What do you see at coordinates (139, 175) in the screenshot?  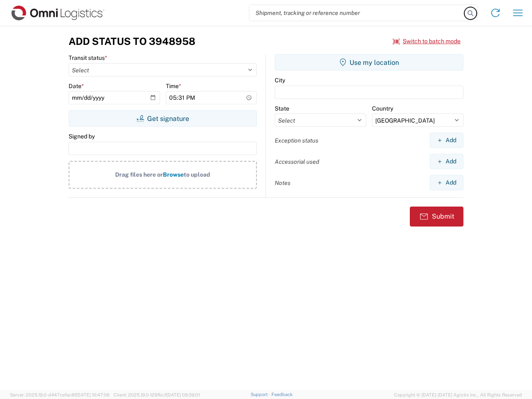 I see `span: Drag files here or` at bounding box center [139, 175].